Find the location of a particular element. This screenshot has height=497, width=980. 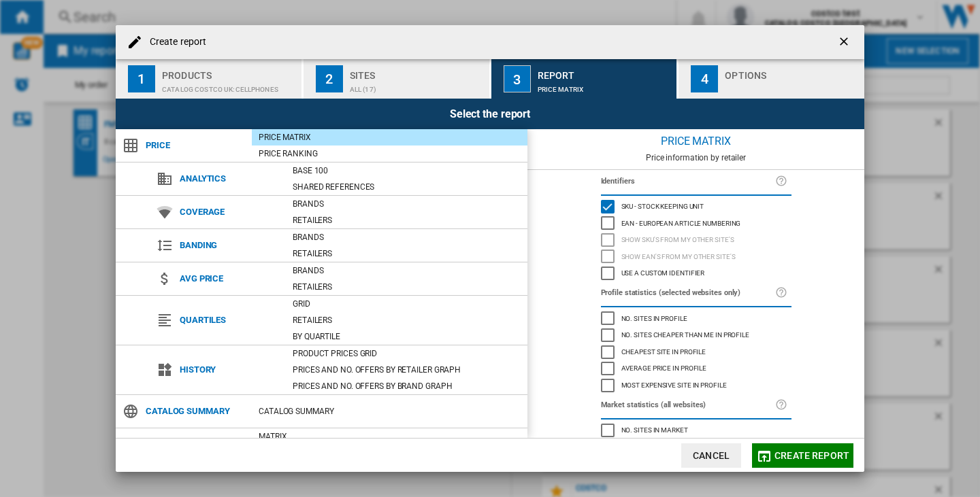

span: Price is located at coordinates (195, 146).